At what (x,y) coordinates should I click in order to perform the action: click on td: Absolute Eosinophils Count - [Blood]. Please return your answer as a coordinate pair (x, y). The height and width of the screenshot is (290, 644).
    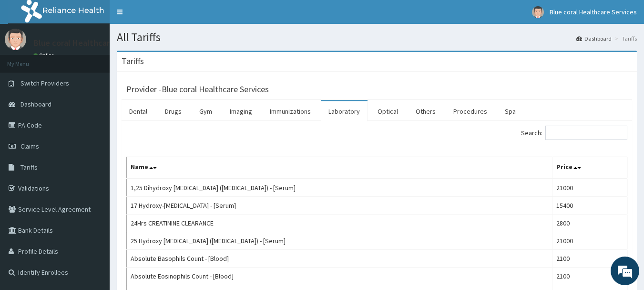
    Looking at the image, I should click on (340, 276).